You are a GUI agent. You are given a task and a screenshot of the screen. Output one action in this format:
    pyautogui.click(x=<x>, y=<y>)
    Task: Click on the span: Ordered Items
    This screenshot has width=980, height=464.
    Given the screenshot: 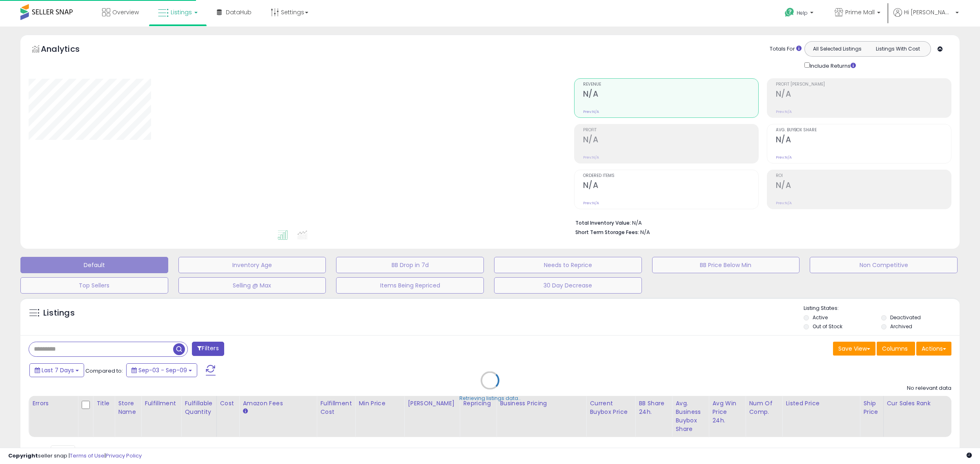 What is the action you would take?
    pyautogui.click(x=670, y=176)
    